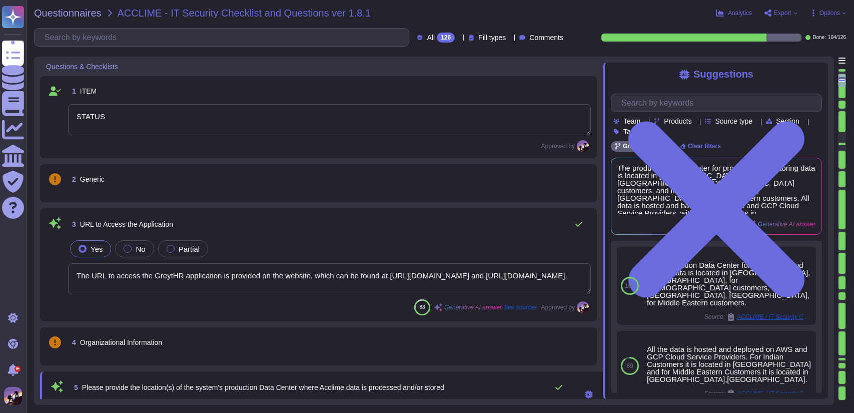 This screenshot has height=413, width=854. What do you see at coordinates (431, 38) in the screenshot?
I see `span: All` at bounding box center [431, 38].